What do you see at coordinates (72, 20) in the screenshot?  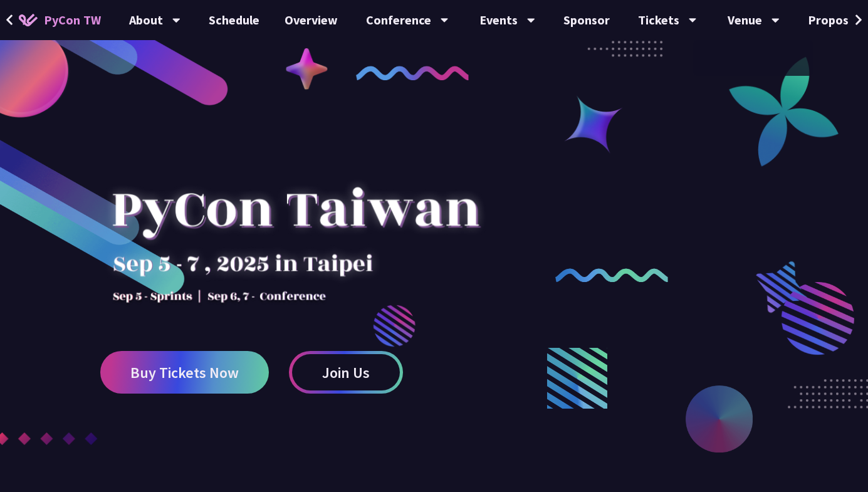 I see `span: PyCon TW` at bounding box center [72, 20].